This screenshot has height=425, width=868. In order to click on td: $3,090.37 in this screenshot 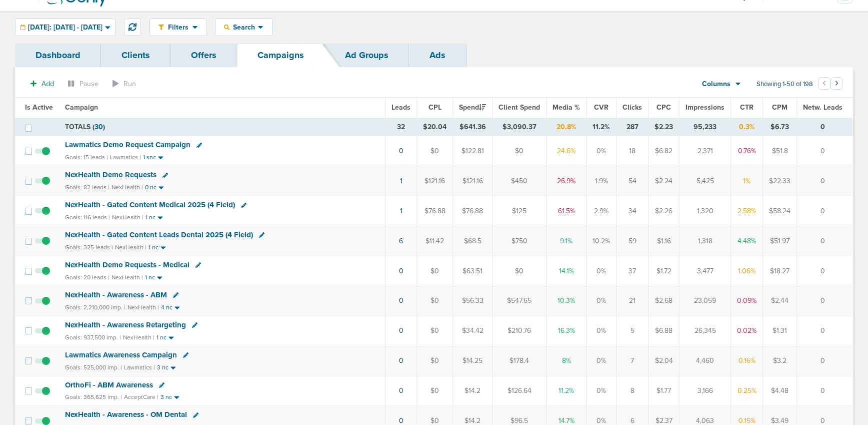, I will do `click(520, 126)`.